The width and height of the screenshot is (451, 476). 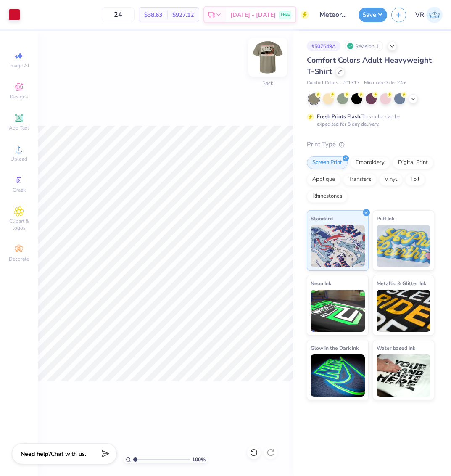 I want to click on a: VR, so click(x=429, y=15).